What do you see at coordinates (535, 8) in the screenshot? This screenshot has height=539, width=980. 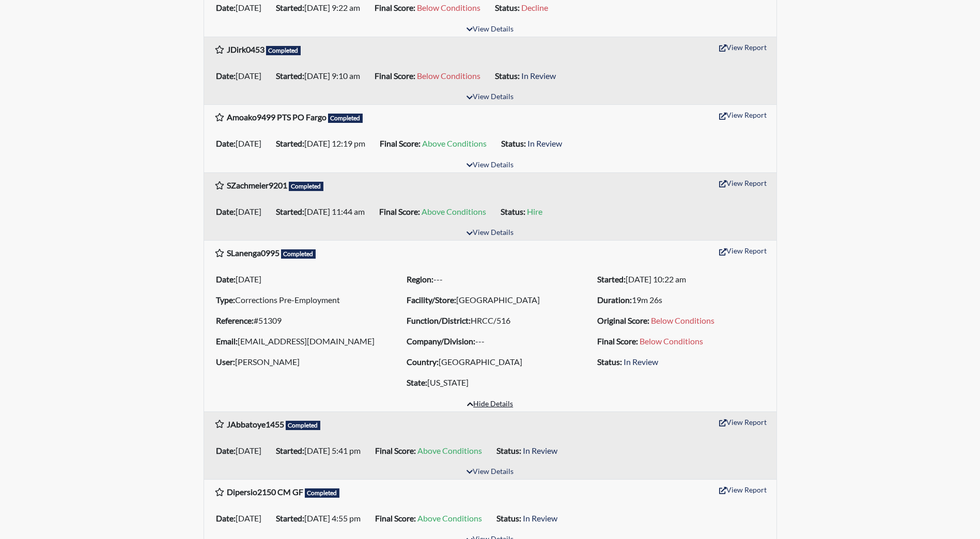 I see `span: Decline` at bounding box center [535, 8].